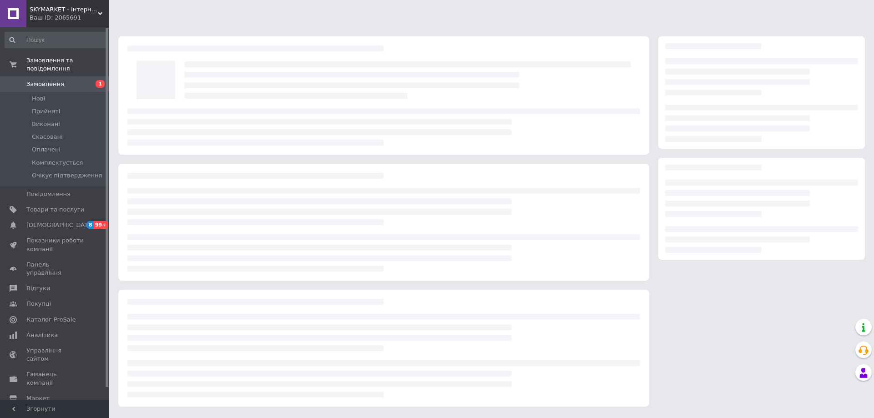 The height and width of the screenshot is (418, 874). What do you see at coordinates (46, 124) in the screenshot?
I see `span: Виконані` at bounding box center [46, 124].